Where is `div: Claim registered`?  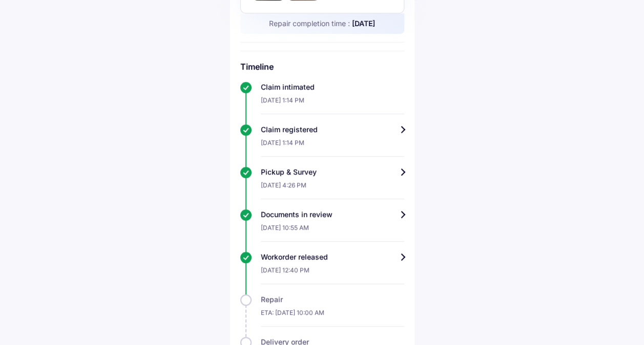
div: Claim registered is located at coordinates (332, 130).